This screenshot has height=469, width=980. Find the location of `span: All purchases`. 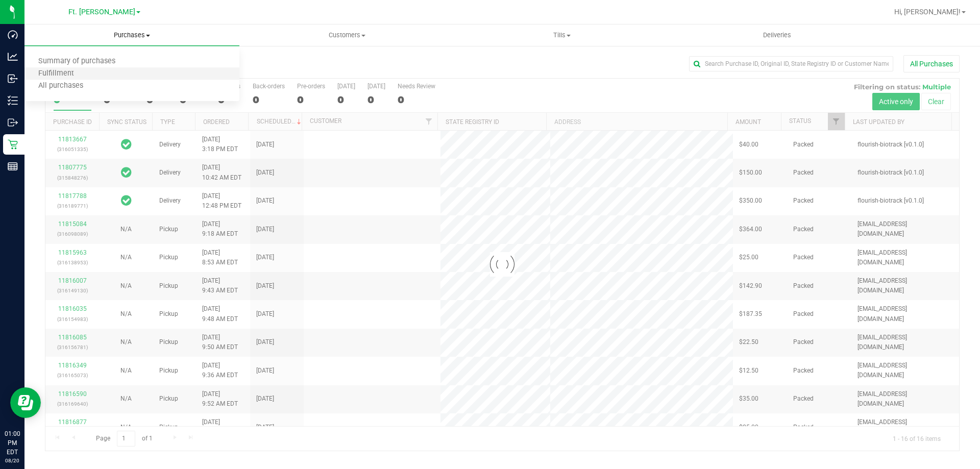

span: All purchases is located at coordinates (60, 86).